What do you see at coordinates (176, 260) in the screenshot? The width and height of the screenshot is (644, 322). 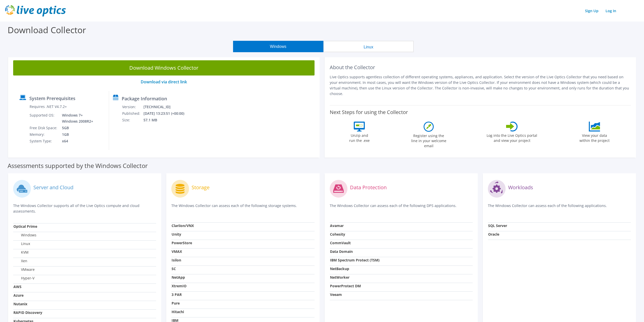 I see `strong: Isilon` at bounding box center [176, 260].